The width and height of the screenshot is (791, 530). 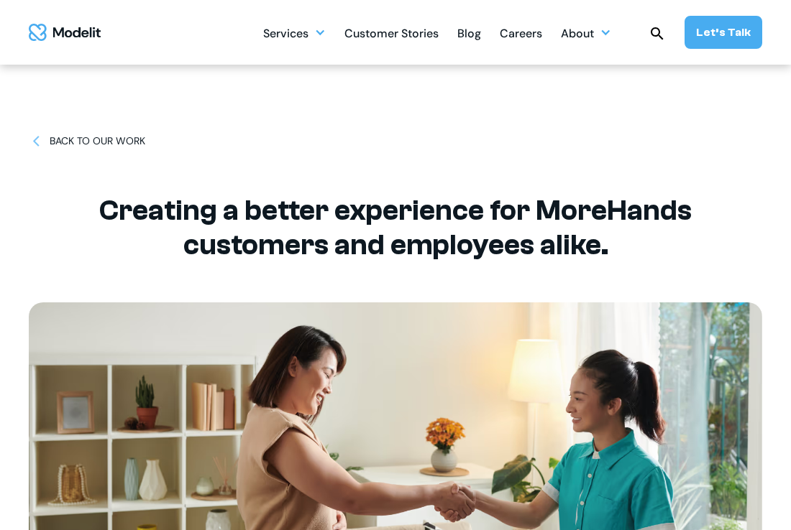 What do you see at coordinates (469, 32) in the screenshot?
I see `a: Blog` at bounding box center [469, 32].